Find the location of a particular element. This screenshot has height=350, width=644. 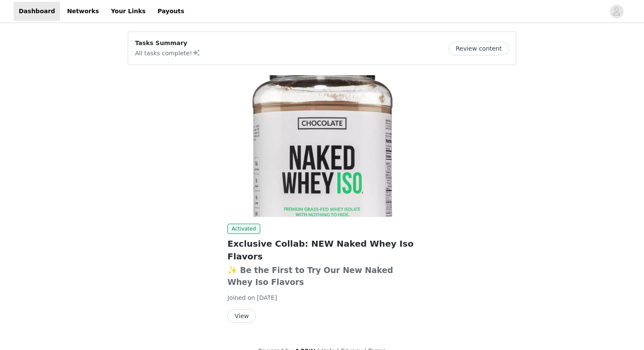

p: Tasks Summary is located at coordinates (168, 43).